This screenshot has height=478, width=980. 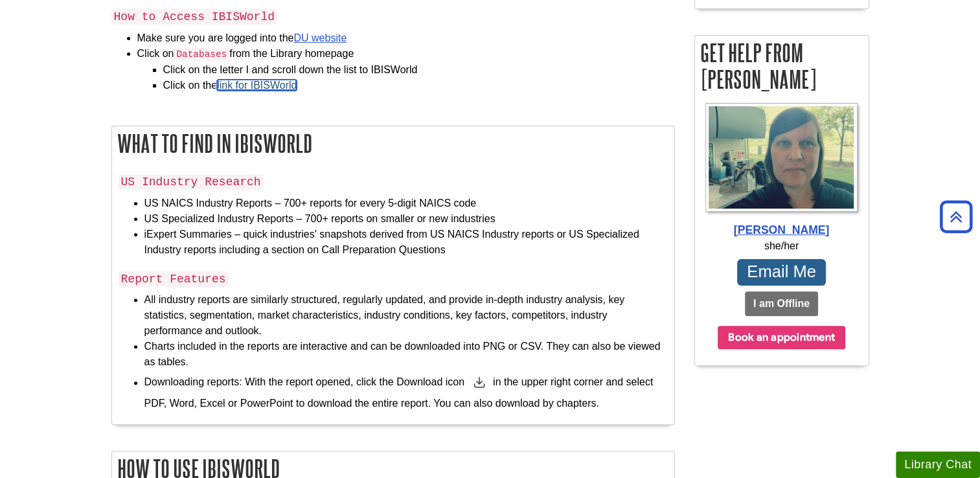 What do you see at coordinates (406, 70) in the screenshot?
I see `li: Click on from the Library homepage` at bounding box center [406, 70].